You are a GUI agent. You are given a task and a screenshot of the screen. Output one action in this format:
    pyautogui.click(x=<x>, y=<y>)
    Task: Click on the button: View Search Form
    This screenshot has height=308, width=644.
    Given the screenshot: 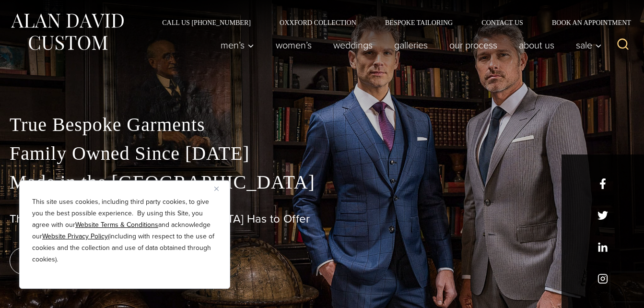 What is the action you would take?
    pyautogui.click(x=623, y=45)
    